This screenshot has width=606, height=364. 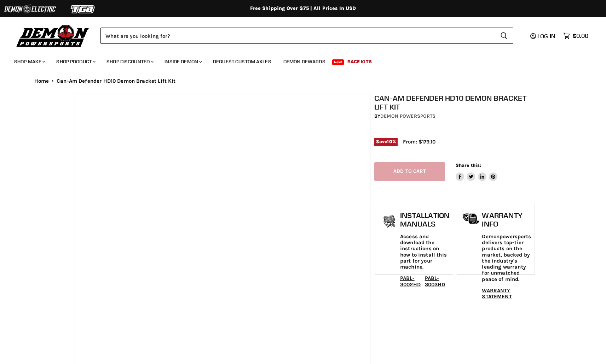 I want to click on a: Home, so click(x=42, y=81).